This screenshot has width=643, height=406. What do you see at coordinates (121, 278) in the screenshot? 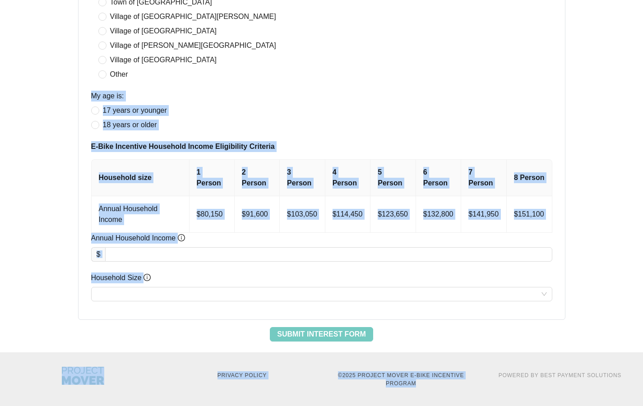
I see `span: Household Size` at bounding box center [121, 278].